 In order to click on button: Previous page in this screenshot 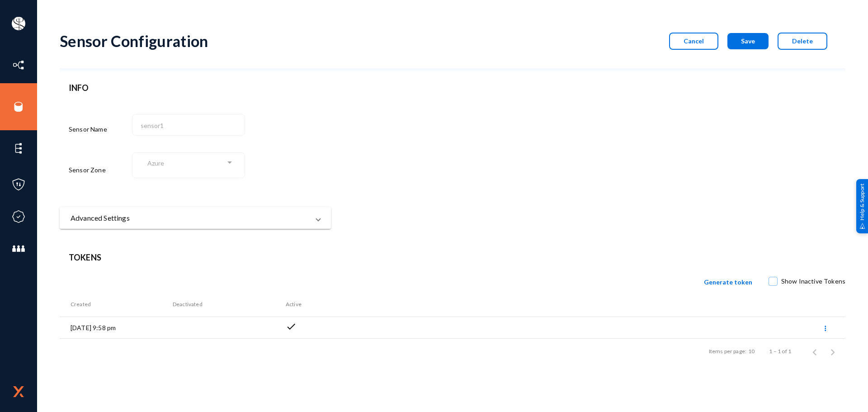, I will do `click(815, 352)`.